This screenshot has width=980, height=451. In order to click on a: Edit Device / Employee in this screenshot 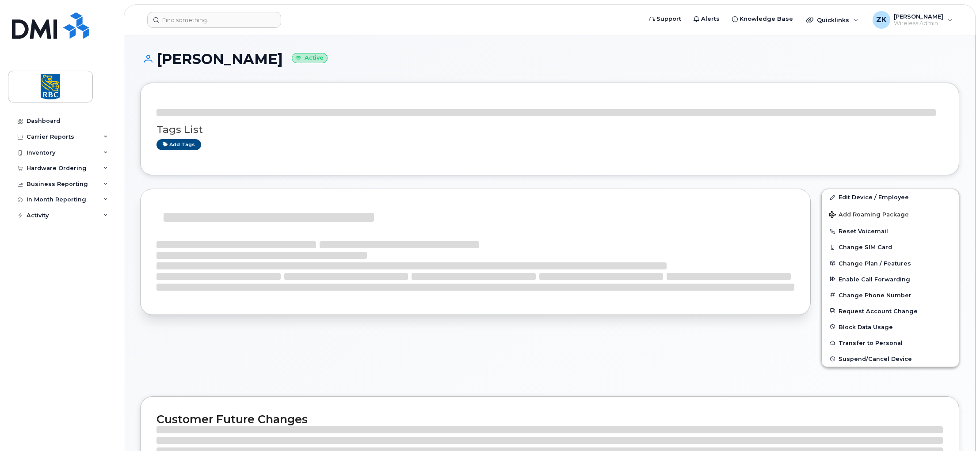, I will do `click(890, 197)`.